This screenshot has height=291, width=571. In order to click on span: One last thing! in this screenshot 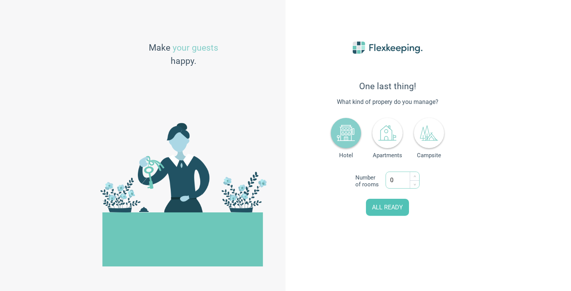, I will do `click(387, 86)`.